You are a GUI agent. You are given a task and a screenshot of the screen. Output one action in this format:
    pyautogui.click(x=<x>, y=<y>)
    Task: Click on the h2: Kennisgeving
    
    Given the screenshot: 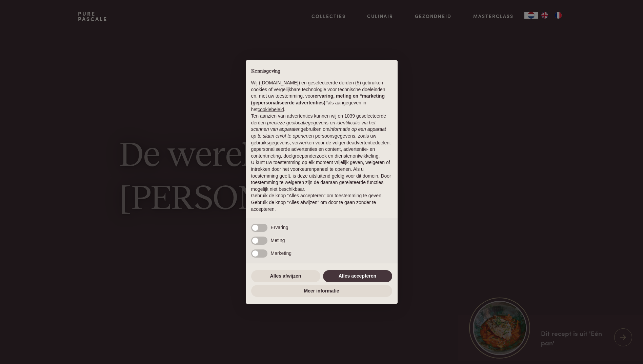 What is the action you would take?
    pyautogui.click(x=322, y=72)
    